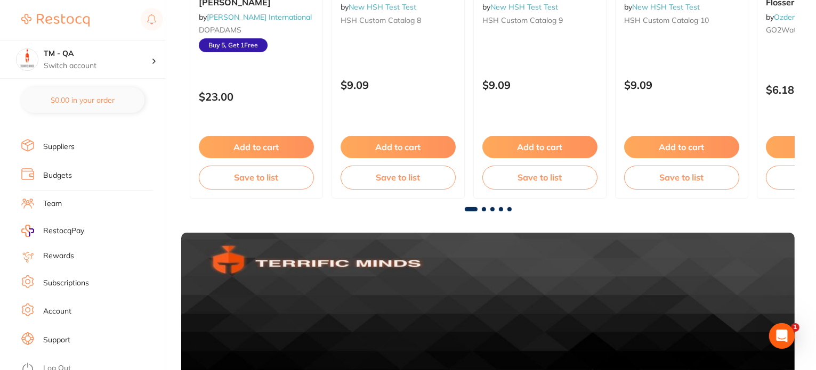  What do you see at coordinates (63, 231) in the screenshot?
I see `span: RestocqPay` at bounding box center [63, 231].